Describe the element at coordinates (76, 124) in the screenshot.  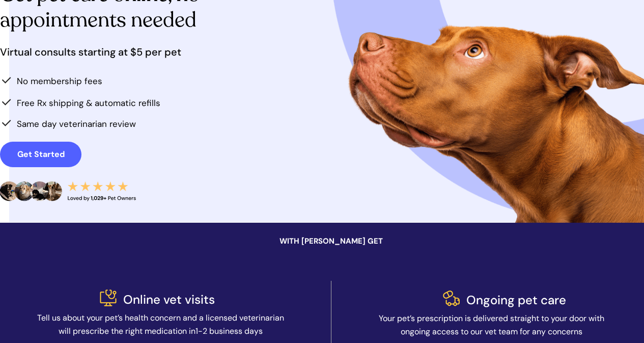
I see `span: Same day veterinarian review` at that location.